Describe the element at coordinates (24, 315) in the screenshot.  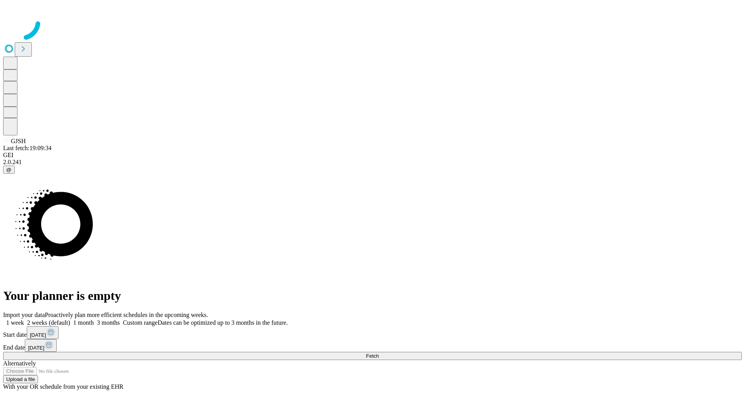
I see `span: Import your data` at that location.